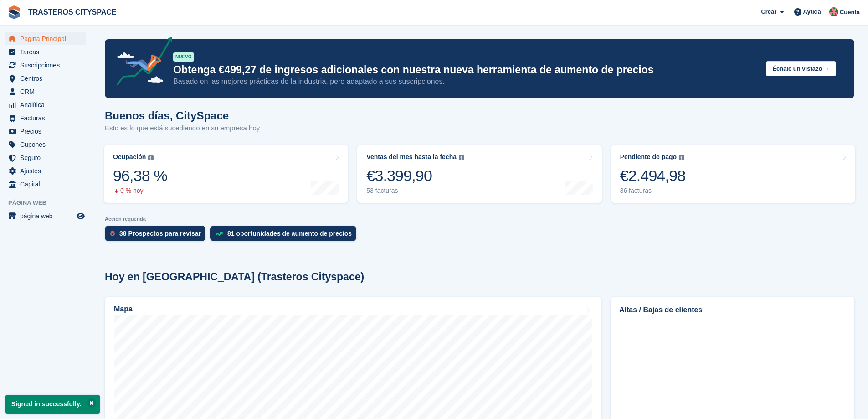  Describe the element at coordinates (226, 174) in the screenshot. I see `a: Ocupación 96,38 % 0 % hoy` at that location.